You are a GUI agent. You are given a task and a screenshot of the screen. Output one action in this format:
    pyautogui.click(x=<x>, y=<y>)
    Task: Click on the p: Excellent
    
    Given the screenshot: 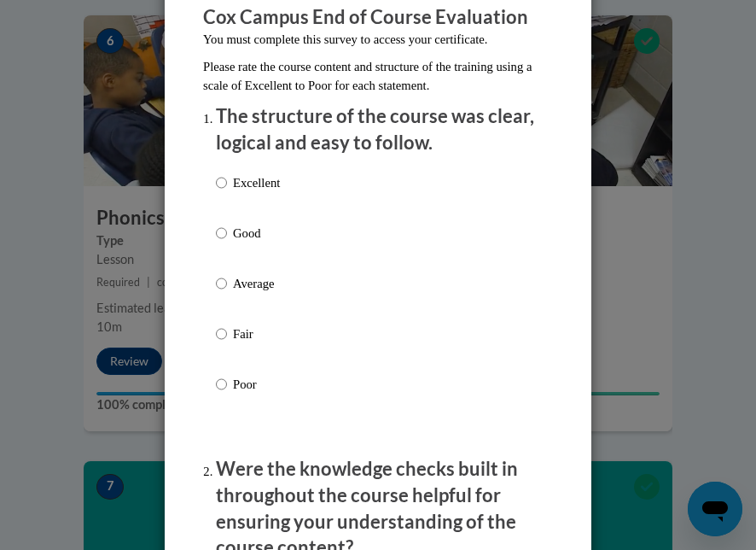 What is the action you would take?
    pyautogui.click(x=256, y=182)
    